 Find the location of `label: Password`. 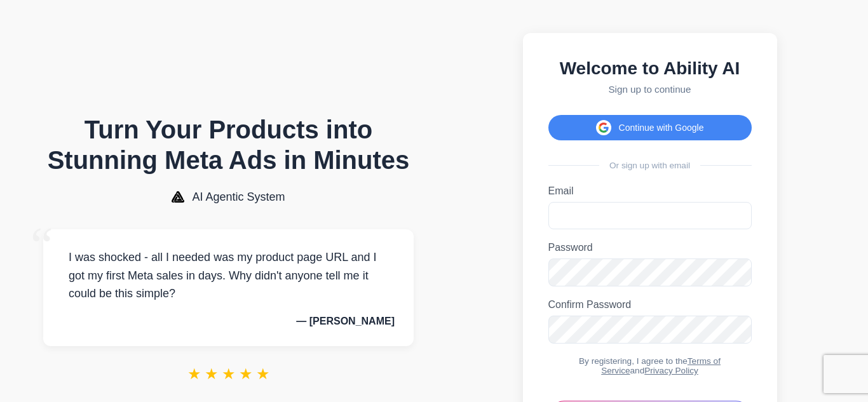

label: Password is located at coordinates (650, 247).